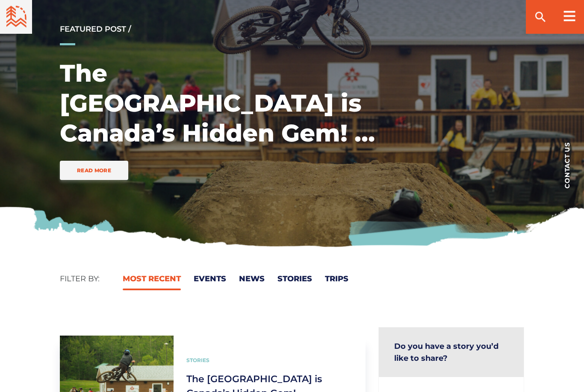 The image size is (584, 392). What do you see at coordinates (451, 353) in the screenshot?
I see `h4: Do you have a story you’d like to share?` at bounding box center [451, 353].